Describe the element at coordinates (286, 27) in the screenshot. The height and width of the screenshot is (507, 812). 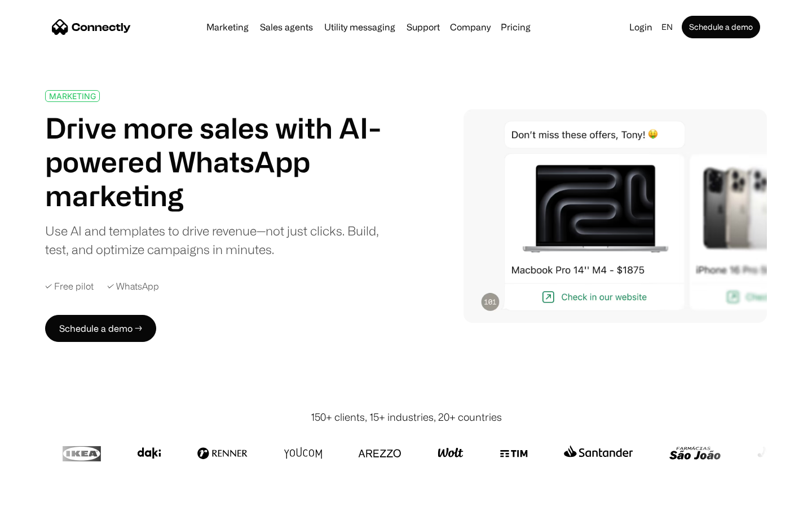
I see `a: Sales agents` at that location.